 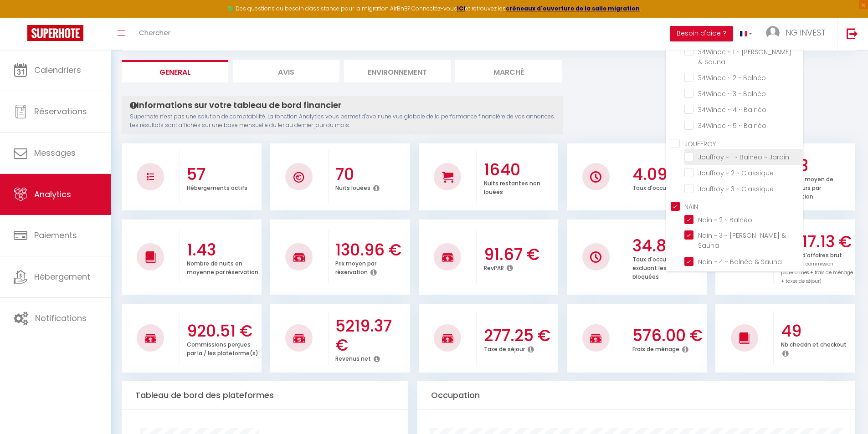 I want to click on p: Prix moyen par réservation, so click(x=356, y=267).